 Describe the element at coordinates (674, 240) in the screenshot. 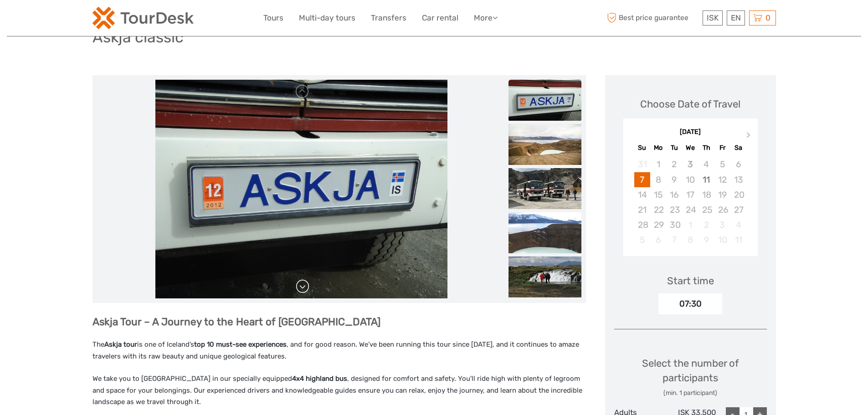

I see `div: Not available Tuesday, October 7th, 2025` at that location.